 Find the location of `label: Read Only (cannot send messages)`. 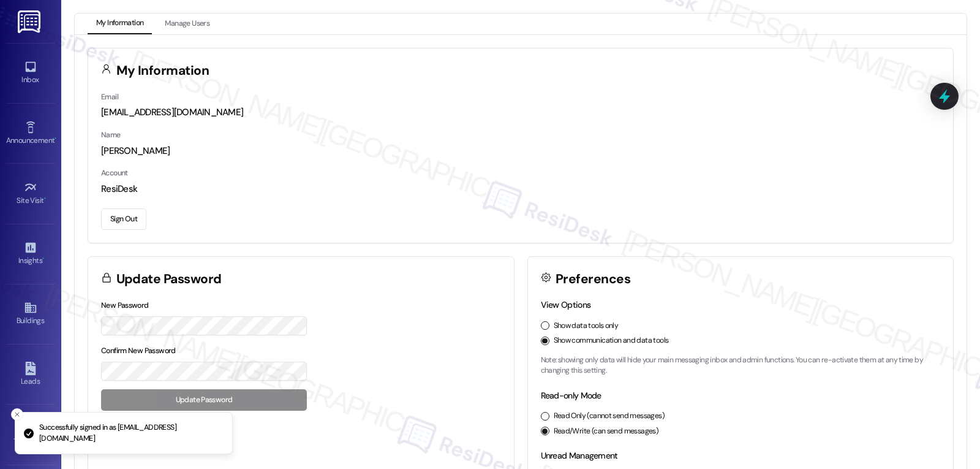

label: Read Only (cannot send messages) is located at coordinates (609, 416).